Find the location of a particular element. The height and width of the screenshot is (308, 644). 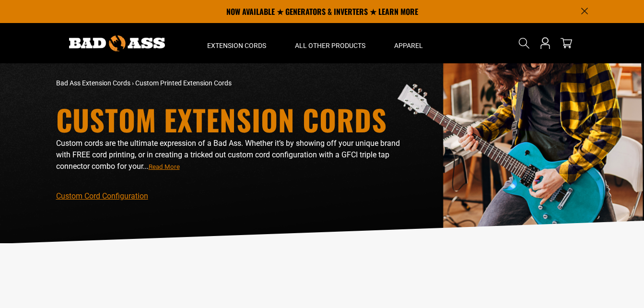

summary: Search is located at coordinates (524, 43).